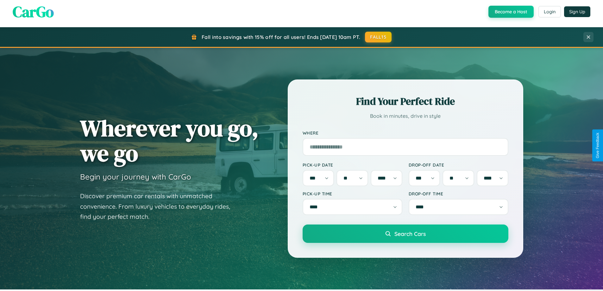 The image size is (603, 291). I want to click on label: Drop-off Date, so click(459, 165).